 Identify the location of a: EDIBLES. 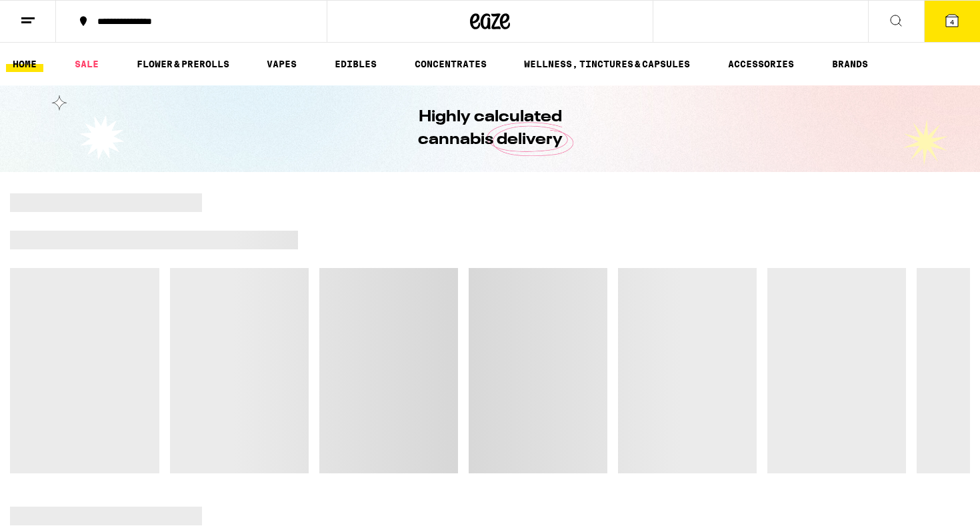
(355, 64).